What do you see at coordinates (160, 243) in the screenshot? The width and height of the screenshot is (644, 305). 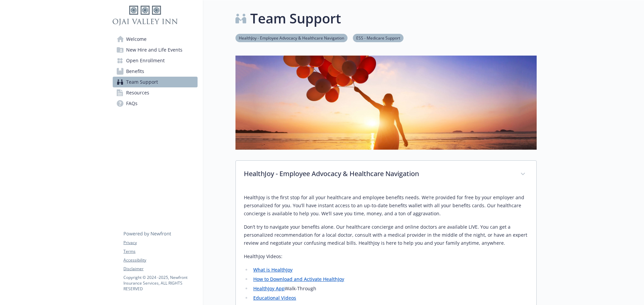 I see `a: Privacy` at bounding box center [160, 243].